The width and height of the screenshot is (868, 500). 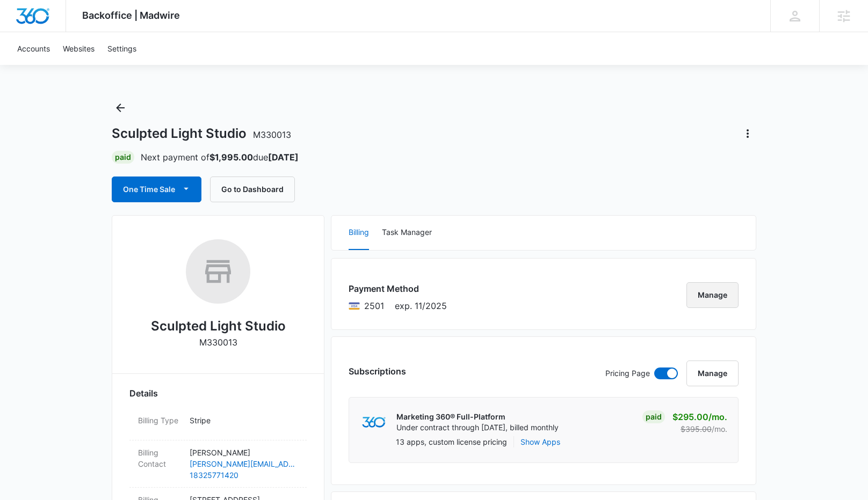 I want to click on p: M330013, so click(x=218, y=342).